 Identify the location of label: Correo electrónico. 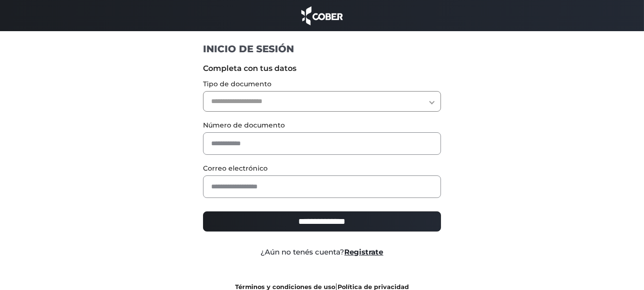
(322, 168).